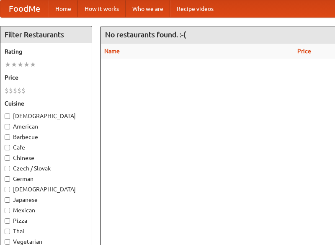 The height and width of the screenshot is (245, 335). Describe the element at coordinates (46, 221) in the screenshot. I see `label: Pizza` at that location.